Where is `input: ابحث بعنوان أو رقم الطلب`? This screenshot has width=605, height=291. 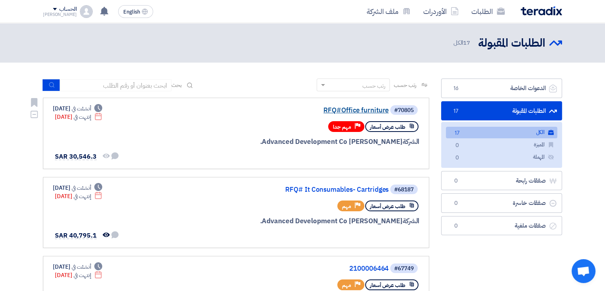
input: ابحث بعنوان أو رقم الطلب is located at coordinates (116, 85).